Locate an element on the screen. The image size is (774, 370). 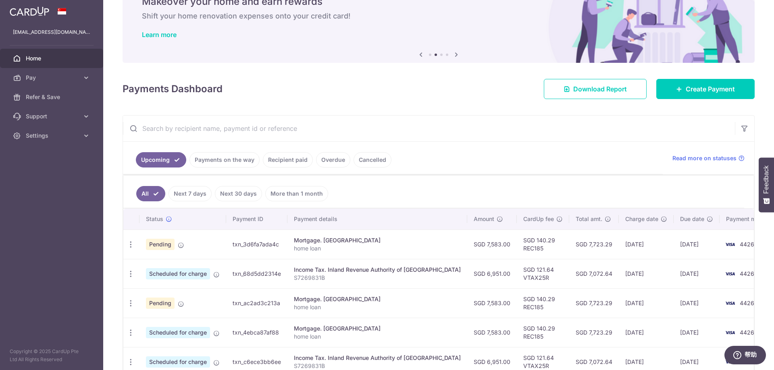
span: CardUp fee is located at coordinates (538, 219).